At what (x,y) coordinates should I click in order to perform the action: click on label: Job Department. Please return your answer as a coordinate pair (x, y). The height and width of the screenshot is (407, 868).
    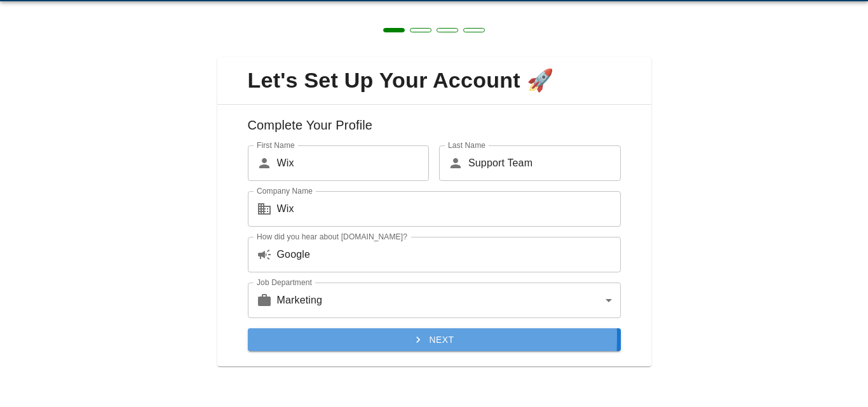
    Looking at the image, I should click on (284, 282).